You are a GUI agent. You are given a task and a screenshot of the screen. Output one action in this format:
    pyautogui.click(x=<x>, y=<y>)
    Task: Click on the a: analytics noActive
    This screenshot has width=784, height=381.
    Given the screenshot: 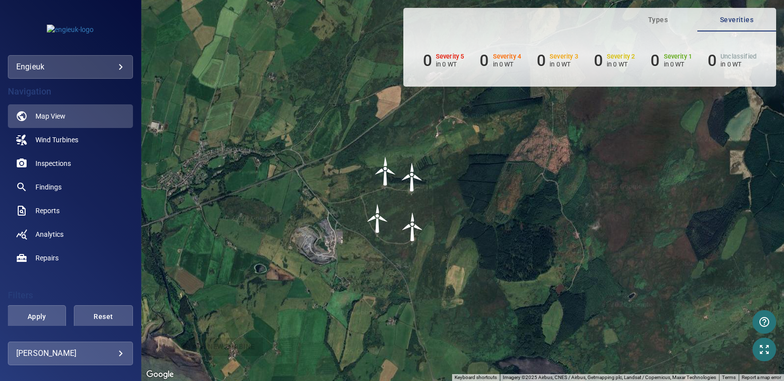 What is the action you would take?
    pyautogui.click(x=70, y=234)
    